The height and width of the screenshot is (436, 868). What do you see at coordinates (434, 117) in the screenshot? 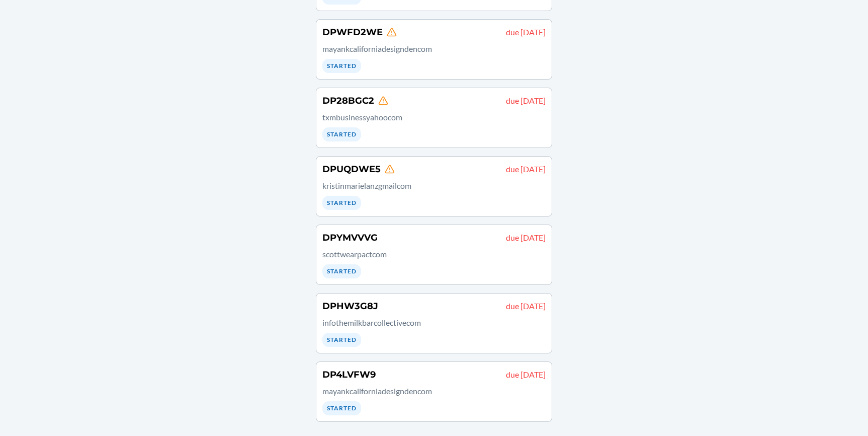
I see `p: txmbusinessyahoocom` at bounding box center [434, 117].